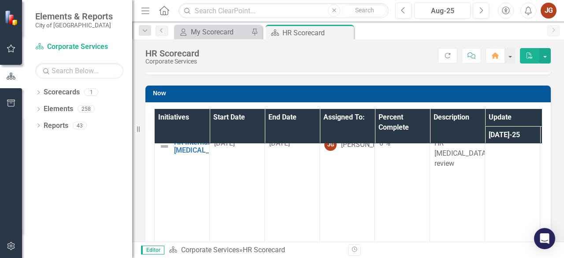 The image size is (564, 258). What do you see at coordinates (58, 109) in the screenshot?
I see `a: Elements` at bounding box center [58, 109].